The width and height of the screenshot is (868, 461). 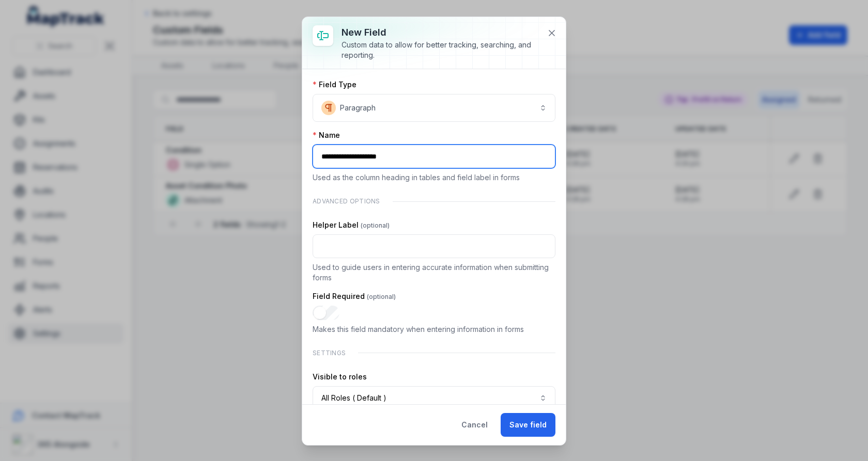 What do you see at coordinates (434, 398) in the screenshot?
I see `button: All Roles ( Default )` at bounding box center [434, 398].